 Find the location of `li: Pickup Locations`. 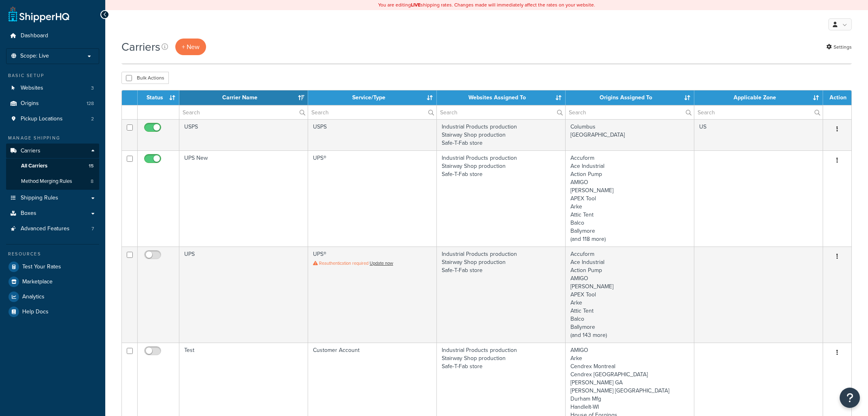

li: Pickup Locations is located at coordinates (53, 118).